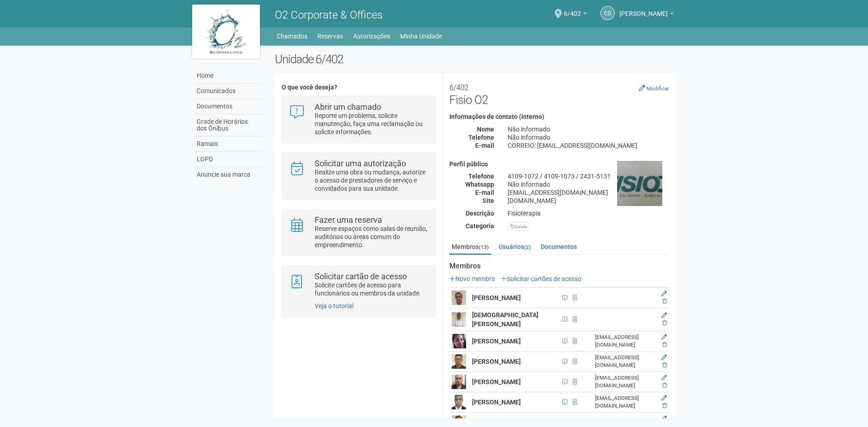 The height and width of the screenshot is (427, 868). What do you see at coordinates (228, 160) in the screenshot?
I see `a: LGPD` at bounding box center [228, 160].